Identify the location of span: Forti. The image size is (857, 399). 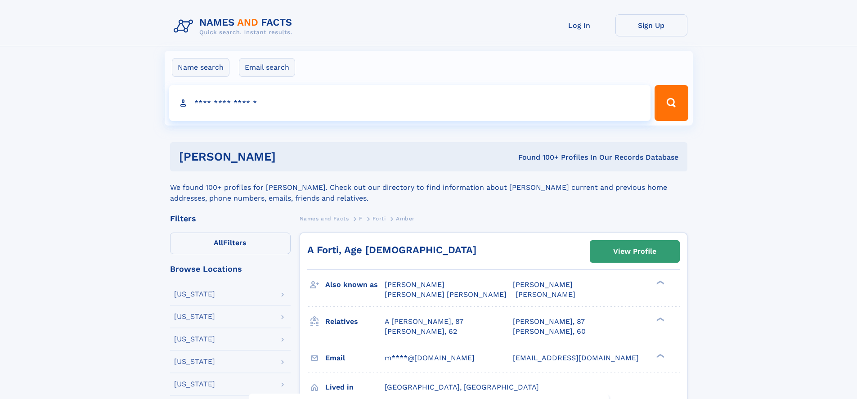
(379, 219).